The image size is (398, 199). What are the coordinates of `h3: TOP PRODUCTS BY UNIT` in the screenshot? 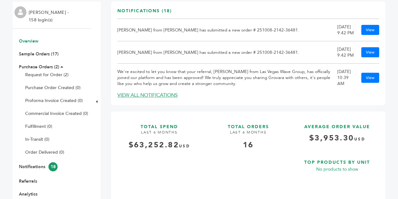 It's located at (337, 159).